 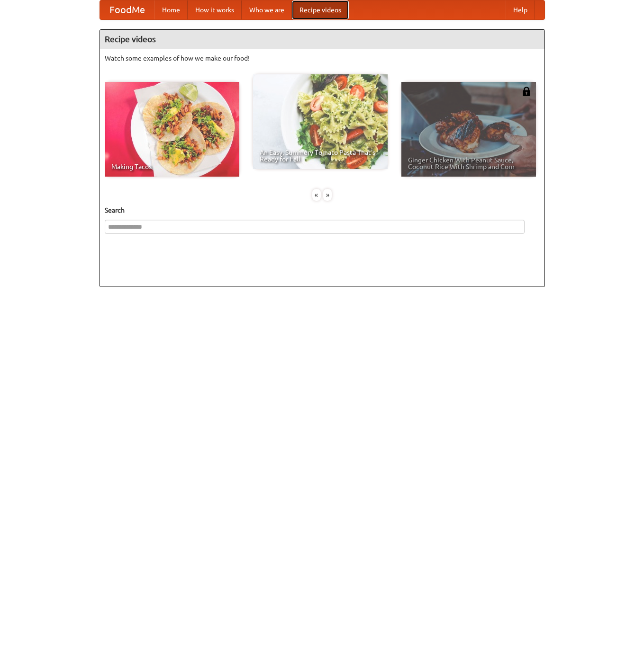 I want to click on a: Help, so click(x=520, y=10).